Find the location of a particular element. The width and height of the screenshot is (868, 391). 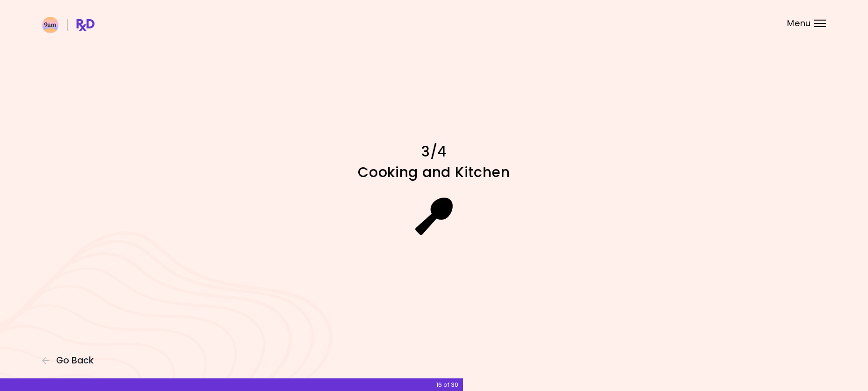

h1: Cooking and Kitchen is located at coordinates (434, 172).